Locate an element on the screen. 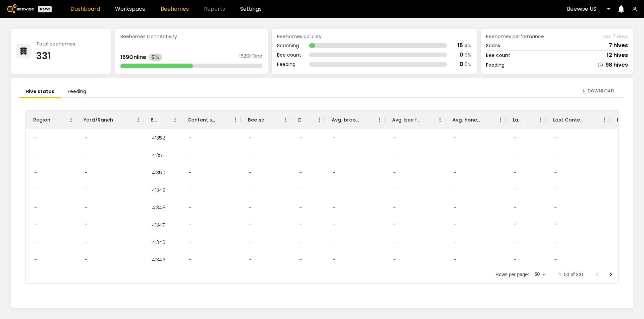 The image size is (644, 319). div: Avg. brood frames is located at coordinates (346, 120).